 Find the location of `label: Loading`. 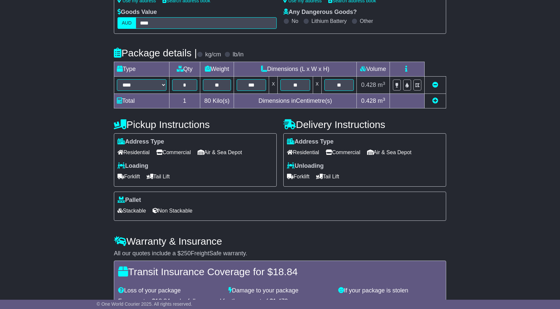

label: Loading is located at coordinates (133, 166).